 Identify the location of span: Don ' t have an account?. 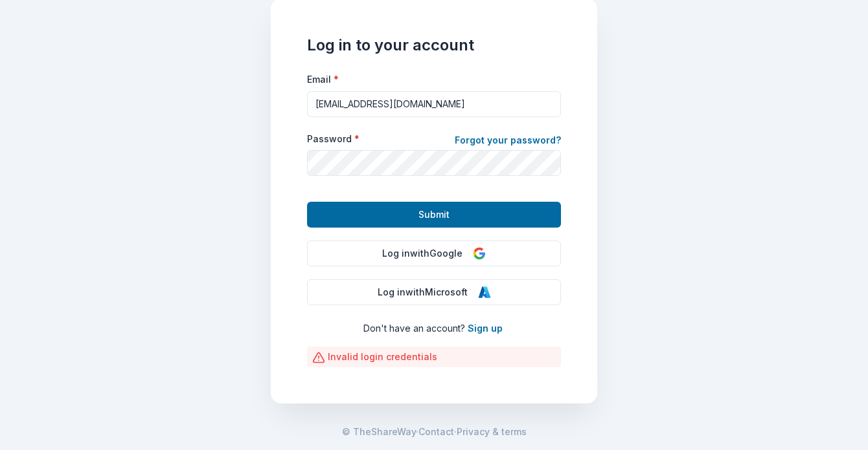
(414, 328).